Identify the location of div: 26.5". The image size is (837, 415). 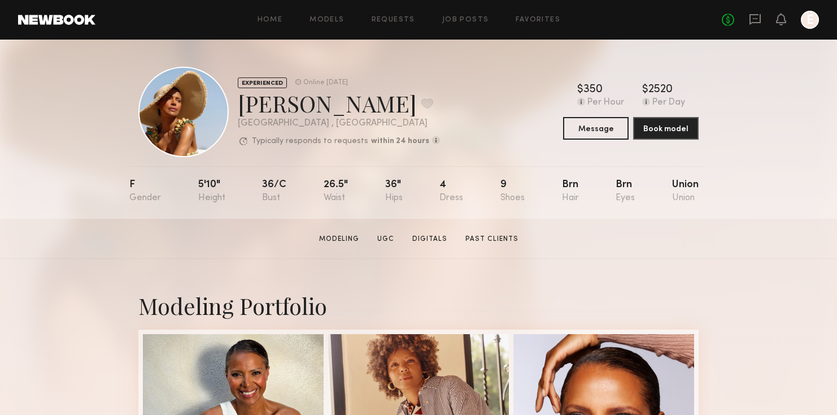
(335, 191).